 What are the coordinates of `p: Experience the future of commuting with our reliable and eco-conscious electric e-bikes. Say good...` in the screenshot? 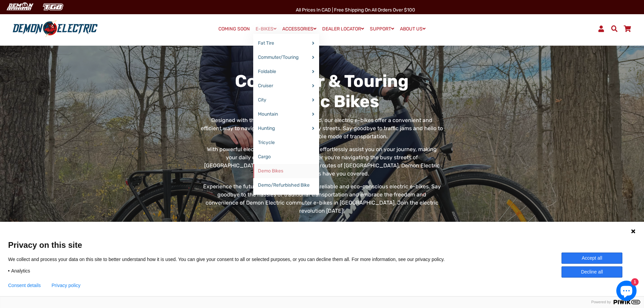 It's located at (322, 199).